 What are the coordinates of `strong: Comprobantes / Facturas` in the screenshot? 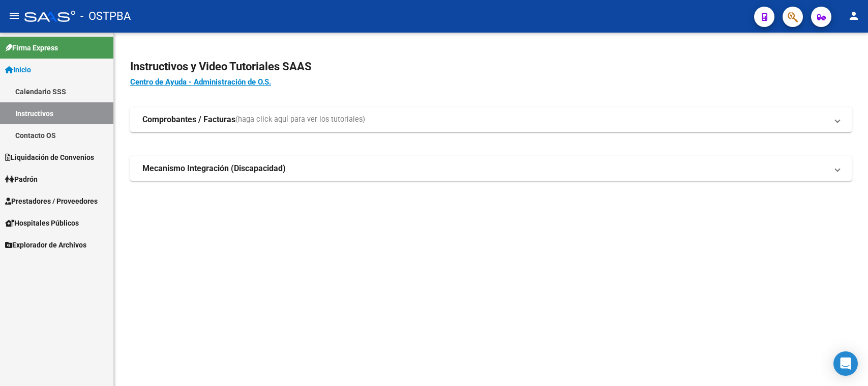 It's located at (189, 120).